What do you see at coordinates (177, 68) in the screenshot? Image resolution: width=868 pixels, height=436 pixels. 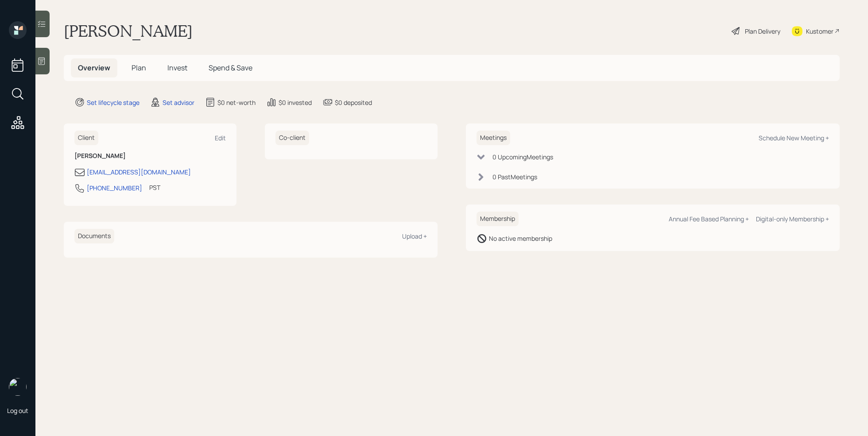 I see `span: Invest` at bounding box center [177, 68].